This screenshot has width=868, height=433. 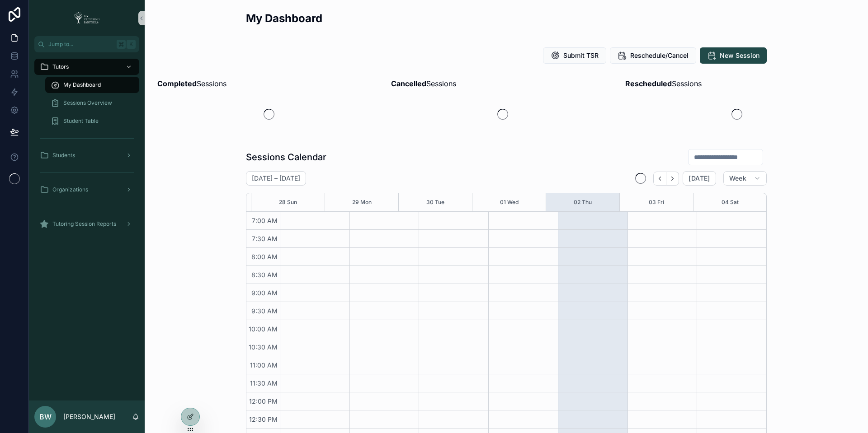 What do you see at coordinates (435, 202) in the screenshot?
I see `div: 30 Tue` at bounding box center [435, 202].